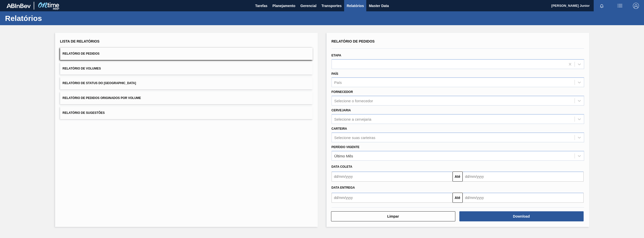 The width and height of the screenshot is (644, 238). Describe the element at coordinates (355, 6) in the screenshot. I see `span: Relatórios` at that location.